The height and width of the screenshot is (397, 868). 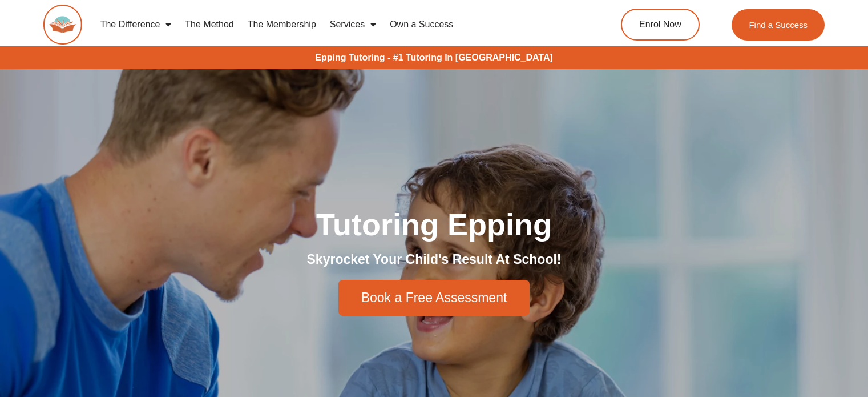 What do you see at coordinates (660, 25) in the screenshot?
I see `a: Enrol Now` at bounding box center [660, 25].